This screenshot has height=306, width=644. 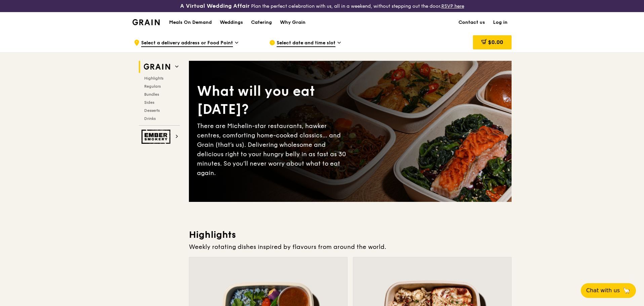 What do you see at coordinates (191, 23) in the screenshot?
I see `h1: Meals On Demand` at bounding box center [191, 23].